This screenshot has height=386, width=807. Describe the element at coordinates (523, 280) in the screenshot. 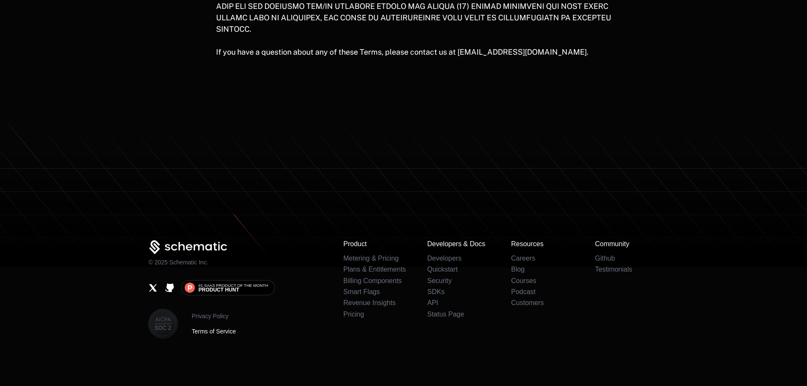

I see `a: Courses` at that location.